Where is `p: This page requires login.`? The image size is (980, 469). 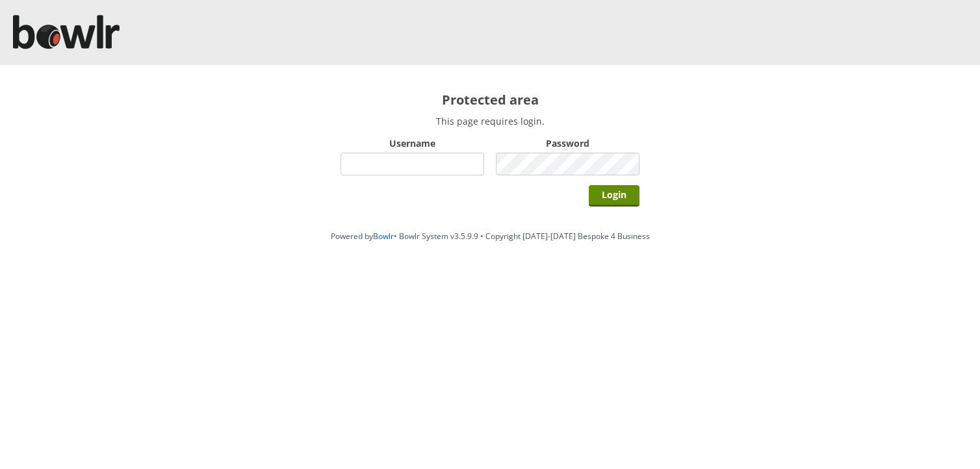
p: This page requires login. is located at coordinates (490, 121).